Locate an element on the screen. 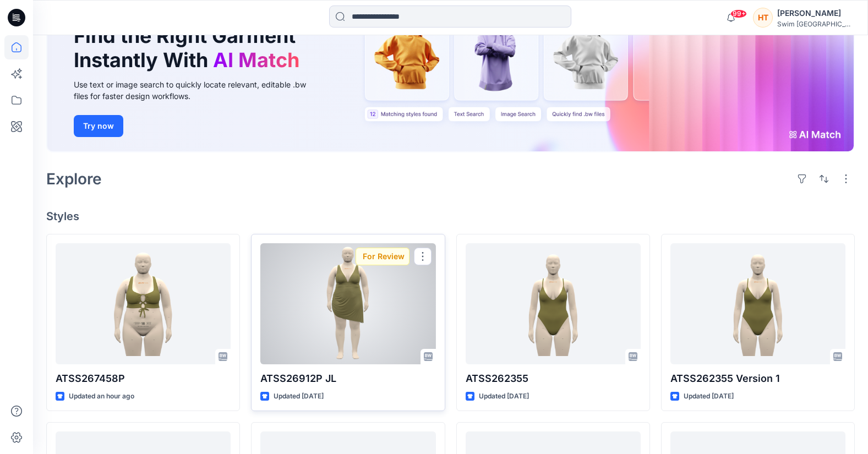  p: ATSS262355 Version 1 is located at coordinates (758, 379).